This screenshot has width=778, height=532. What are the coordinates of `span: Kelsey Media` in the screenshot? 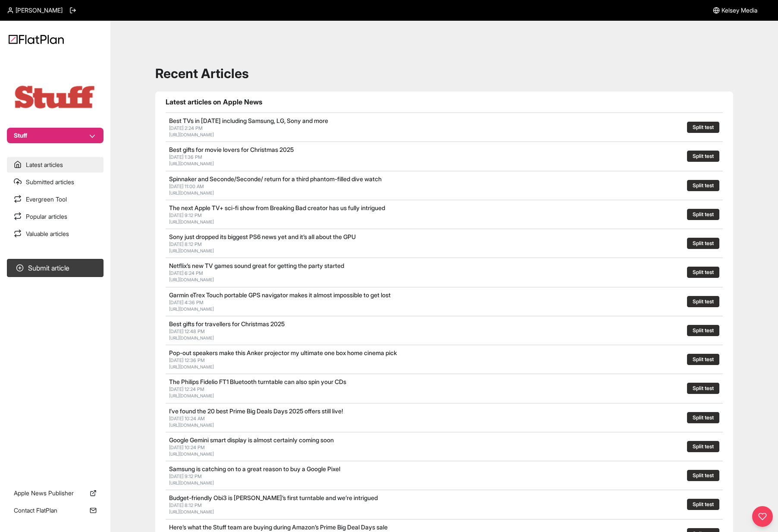 It's located at (740, 10).